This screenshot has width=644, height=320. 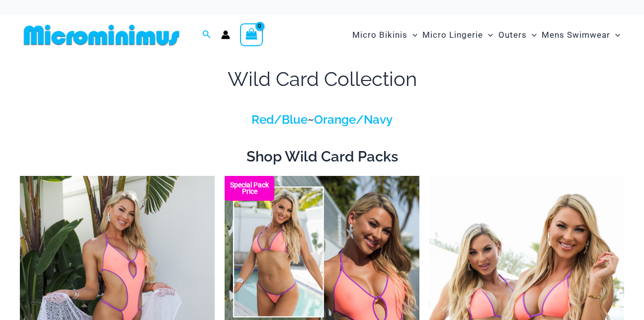 I want to click on span: Mens Swimwear, so click(x=576, y=35).